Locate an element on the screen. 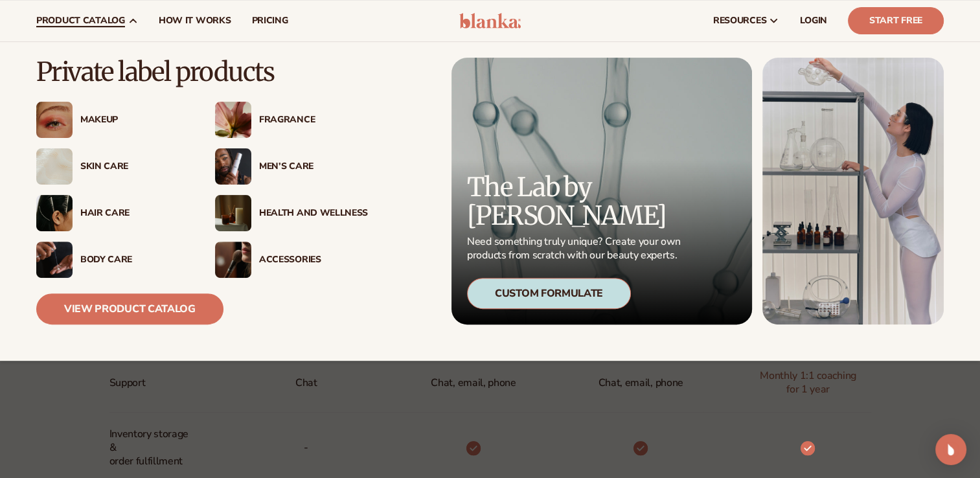  a: Cream moisturizer swatch. Skin Care is located at coordinates (113, 167).